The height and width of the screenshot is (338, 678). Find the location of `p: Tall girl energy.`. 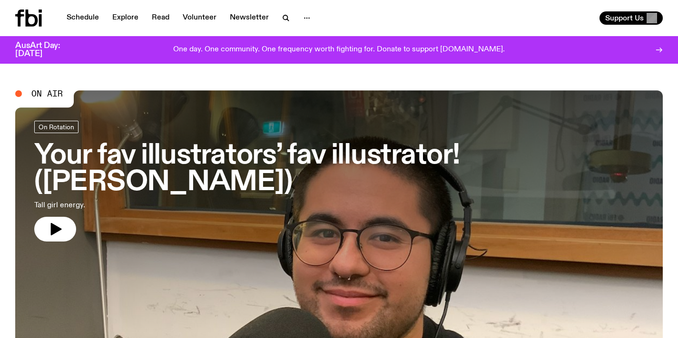

p: Tall girl energy. is located at coordinates (156, 205).